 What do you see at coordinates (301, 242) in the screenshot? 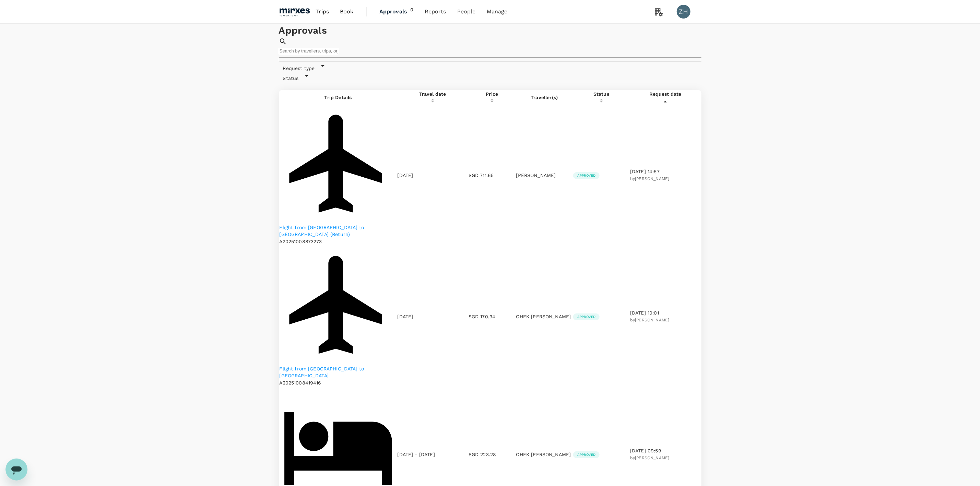
I see `span: A20251008873273` at bounding box center [301, 242].